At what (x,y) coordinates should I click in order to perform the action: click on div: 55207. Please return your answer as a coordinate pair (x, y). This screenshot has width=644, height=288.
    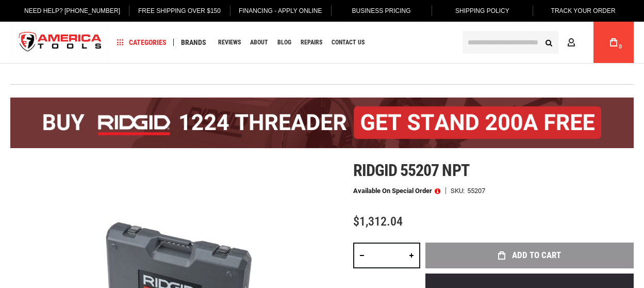
    Looking at the image, I should click on (476, 190).